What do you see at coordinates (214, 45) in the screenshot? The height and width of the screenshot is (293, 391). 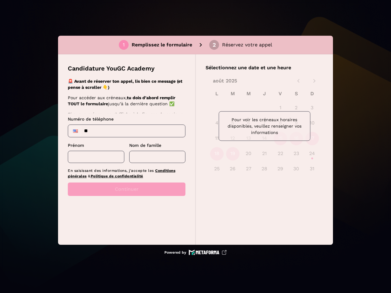 I see `div: 2` at bounding box center [214, 45].